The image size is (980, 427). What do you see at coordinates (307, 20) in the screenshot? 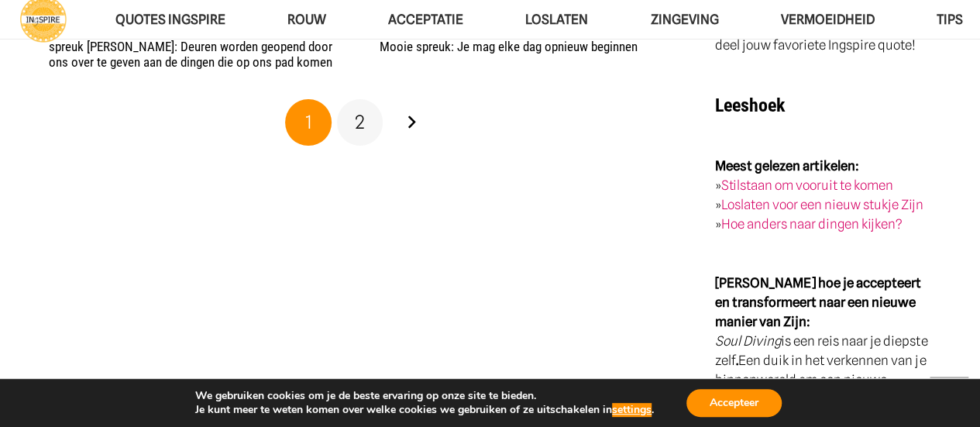
I see `span: ROUW` at bounding box center [307, 20].